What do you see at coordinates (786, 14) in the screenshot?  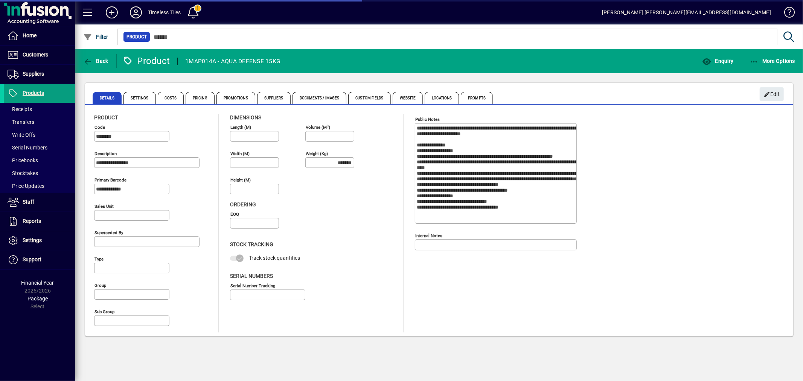 I see `a: Knowledge Base` at bounding box center [786, 14].